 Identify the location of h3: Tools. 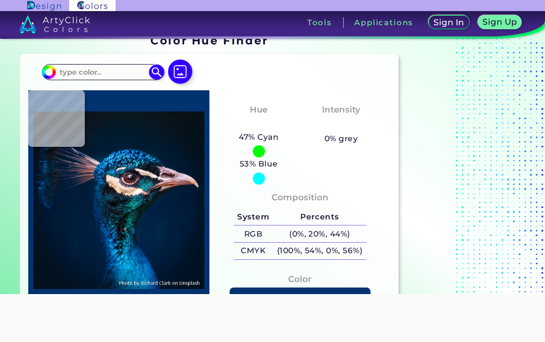
(319, 22).